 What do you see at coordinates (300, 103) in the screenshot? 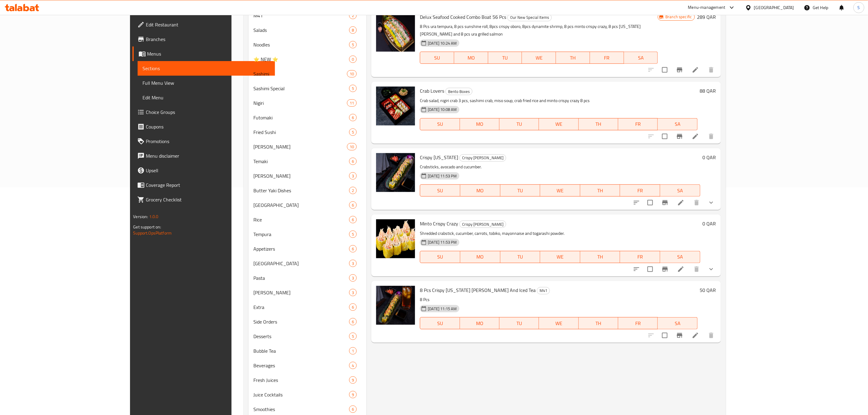
I see `span: Nigiri` at bounding box center [300, 103].